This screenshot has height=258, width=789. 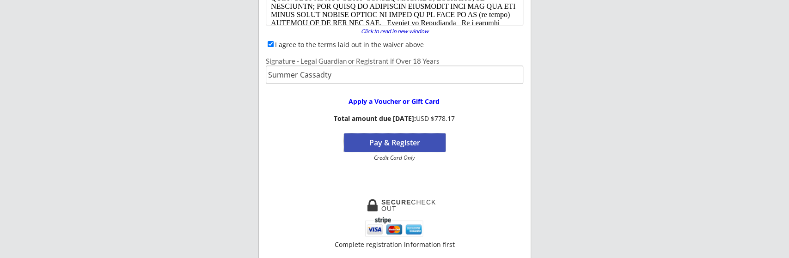 I want to click on div: CHECKOUT, so click(x=408, y=206).